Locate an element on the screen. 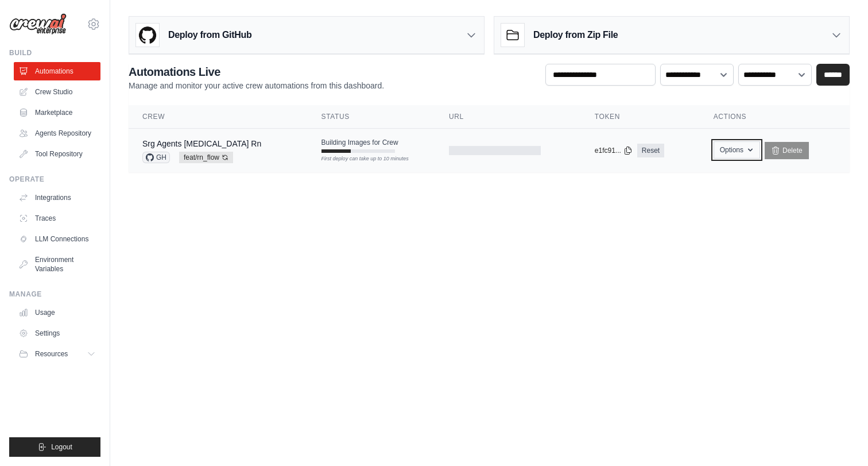 This screenshot has height=466, width=868. span: Building Images for Crew is located at coordinates (360, 142).